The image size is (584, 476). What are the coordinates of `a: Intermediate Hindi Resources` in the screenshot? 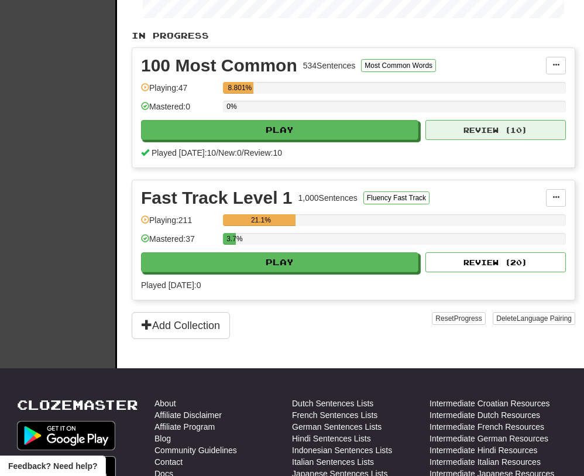 It's located at (484, 450).